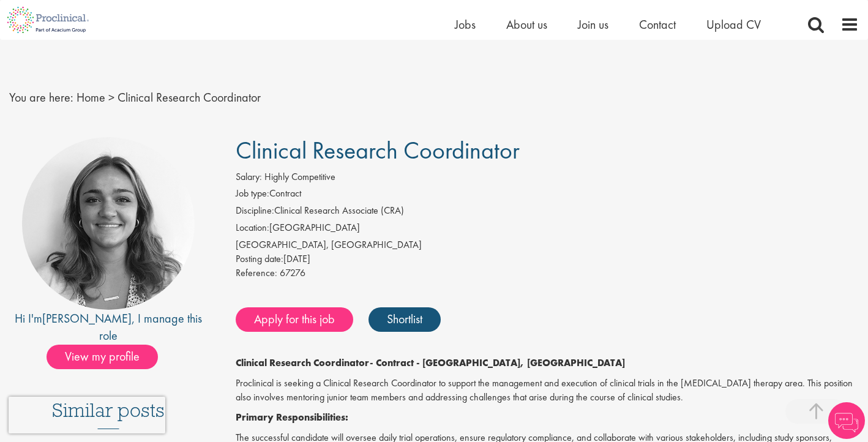 Image resolution: width=868 pixels, height=442 pixels. What do you see at coordinates (405, 319) in the screenshot?
I see `a: Shortlist` at bounding box center [405, 319].